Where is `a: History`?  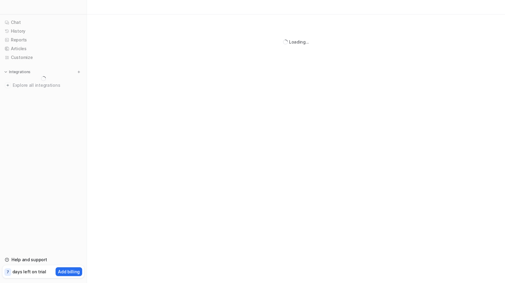 a: History is located at coordinates (43, 31).